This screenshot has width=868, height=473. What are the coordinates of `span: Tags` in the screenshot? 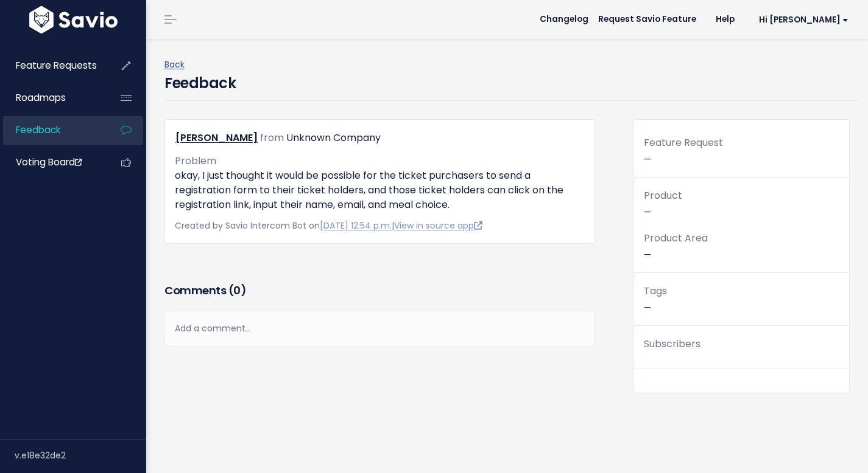 It's located at (656, 291).